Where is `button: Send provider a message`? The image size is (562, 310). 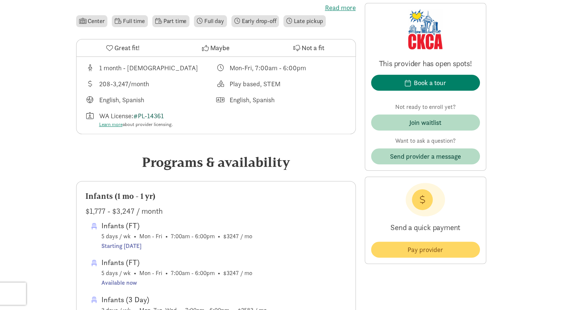 button: Send provider a message is located at coordinates (425, 156).